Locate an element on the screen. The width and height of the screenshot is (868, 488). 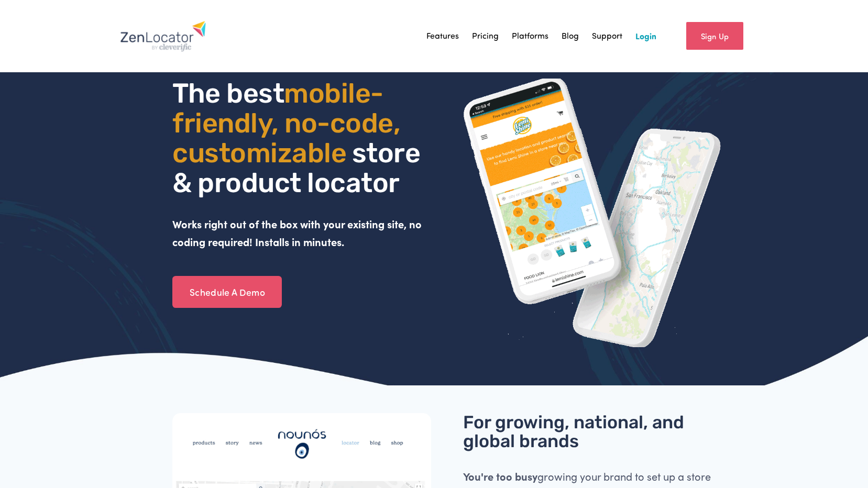
a: Features is located at coordinates (442, 36).